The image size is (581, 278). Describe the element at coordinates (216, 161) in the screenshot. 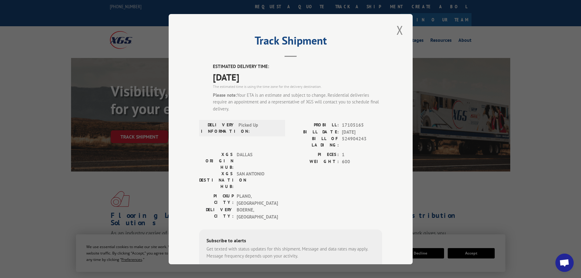

I see `label: XGS ORIGIN HUB:` at that location.